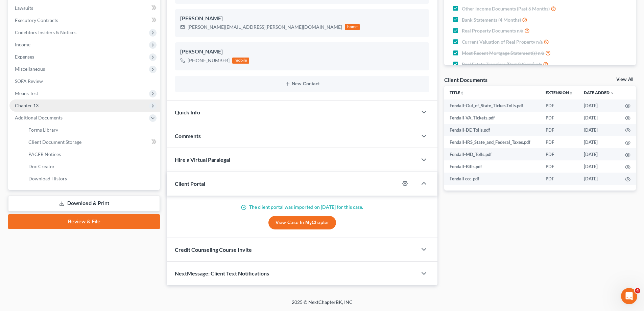  I want to click on td: Fendall-VA_Tickets.pdf, so click(492, 118).